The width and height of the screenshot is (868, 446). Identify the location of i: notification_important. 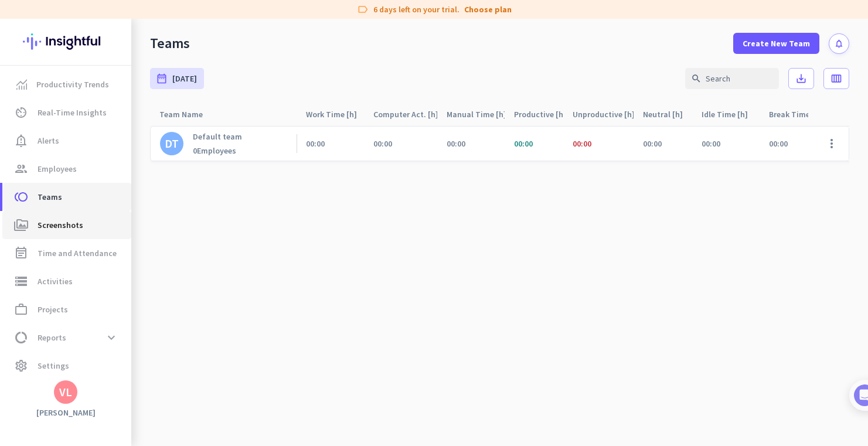
(21, 140).